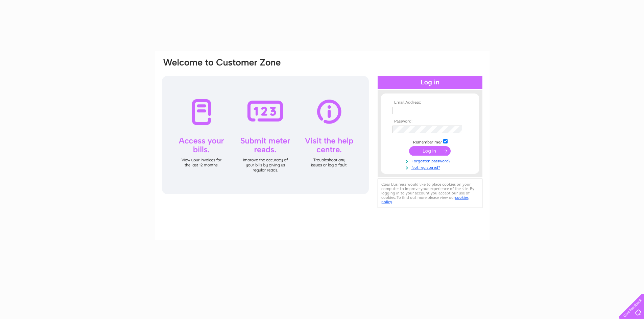  What do you see at coordinates (431, 167) in the screenshot?
I see `a: Not registered?` at bounding box center [431, 167].